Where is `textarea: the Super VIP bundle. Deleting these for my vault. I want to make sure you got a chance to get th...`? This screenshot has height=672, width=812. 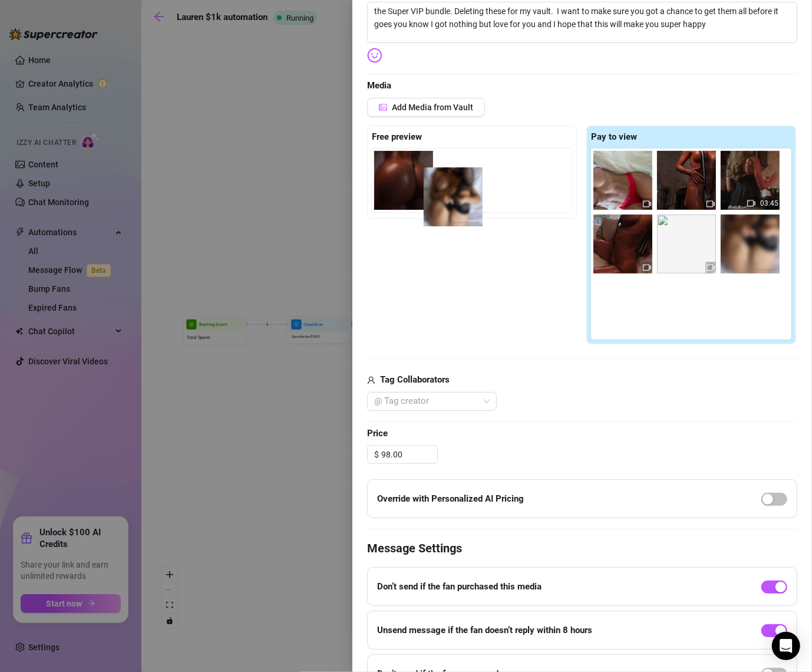
textarea: the Super VIP bundle. Deleting these for my vault. I want to make sure you got a chance to get th... is located at coordinates (583, 22).